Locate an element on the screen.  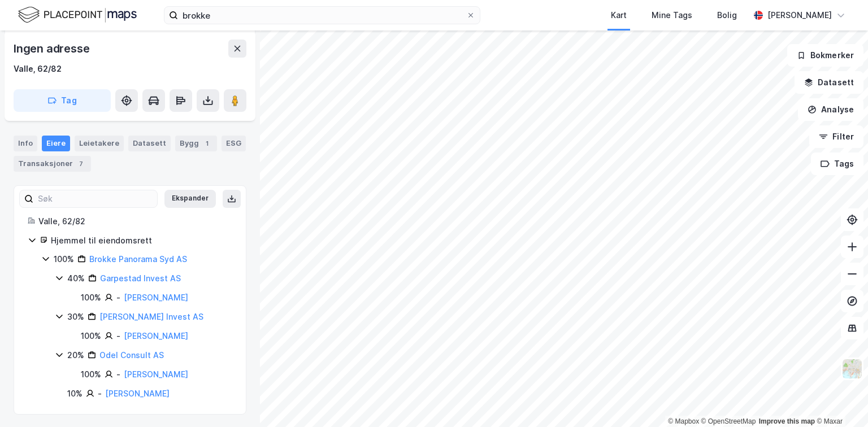
div: Info is located at coordinates (26, 143).